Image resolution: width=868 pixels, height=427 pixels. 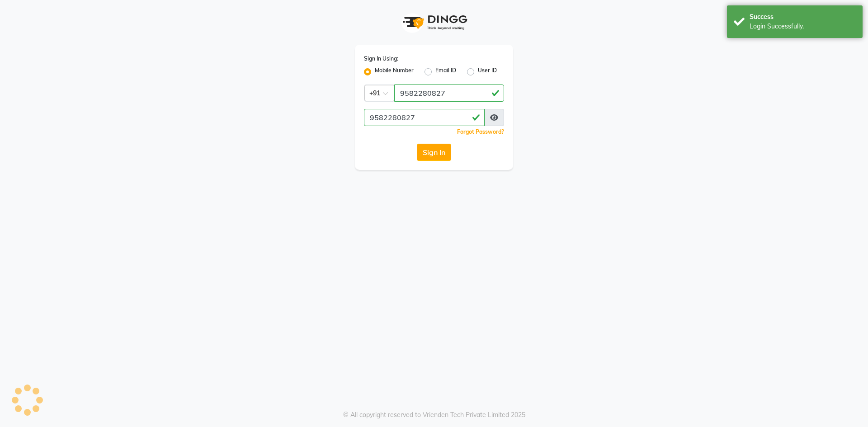 What do you see at coordinates (434, 22) in the screenshot?
I see `img: logo1.svg` at bounding box center [434, 22].